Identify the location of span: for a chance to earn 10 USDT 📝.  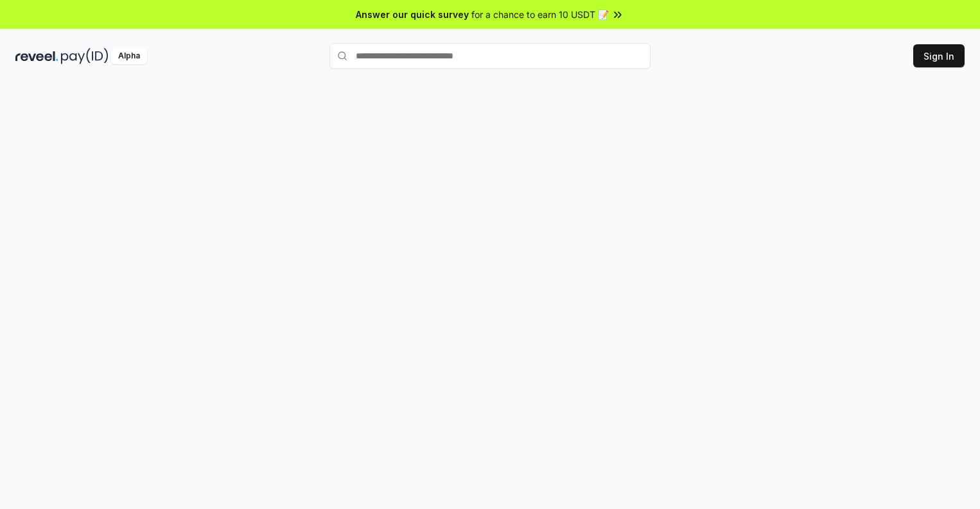
(540, 14).